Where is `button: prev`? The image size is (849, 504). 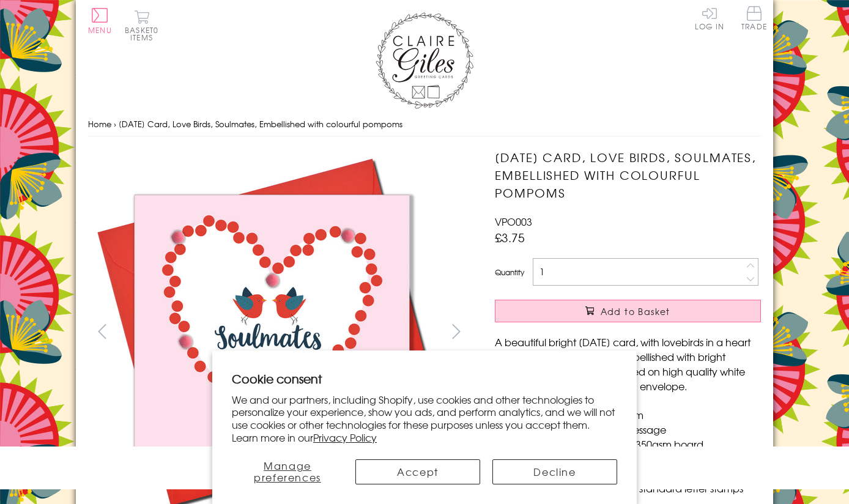 button: prev is located at coordinates (101, 331).